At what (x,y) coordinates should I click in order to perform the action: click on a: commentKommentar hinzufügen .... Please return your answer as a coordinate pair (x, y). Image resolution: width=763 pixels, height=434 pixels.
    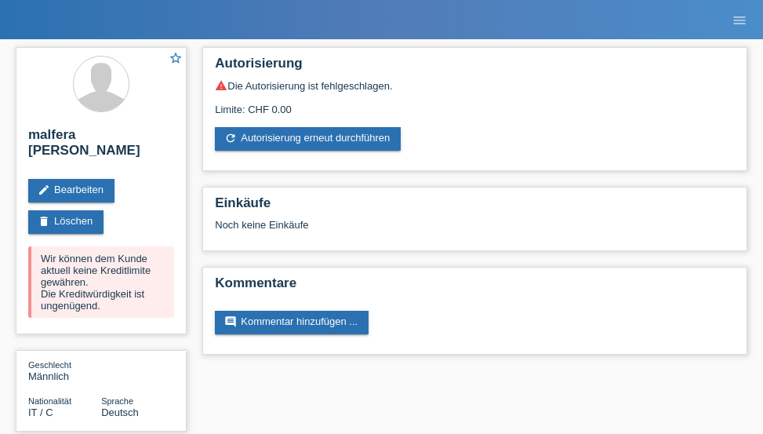
    Looking at the image, I should click on (292, 322).